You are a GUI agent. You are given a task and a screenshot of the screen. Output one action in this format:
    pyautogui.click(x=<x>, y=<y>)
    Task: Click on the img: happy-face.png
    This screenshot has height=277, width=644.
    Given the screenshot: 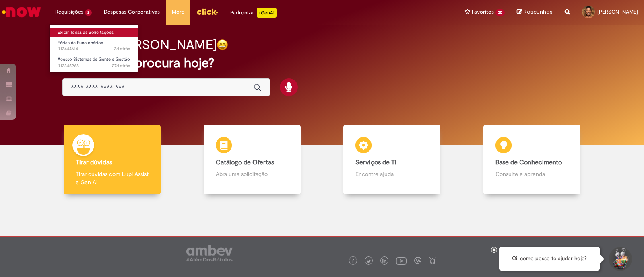 What is the action you would take?
    pyautogui.click(x=222, y=45)
    